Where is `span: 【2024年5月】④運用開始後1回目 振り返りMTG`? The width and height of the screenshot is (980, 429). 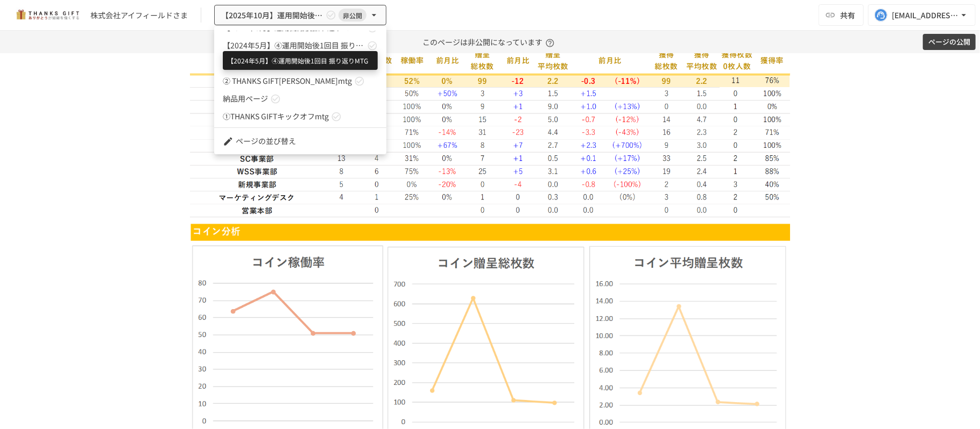 span: 【2024年5月】④運用開始後1回目 振り返りMTG is located at coordinates (294, 45).